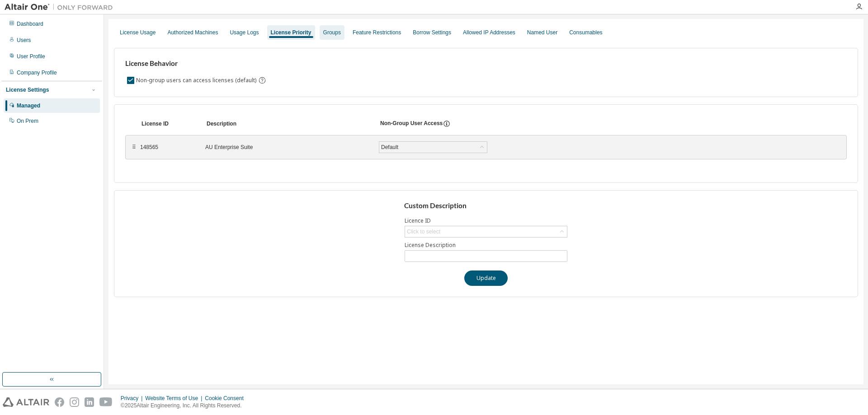 The width and height of the screenshot is (868, 415). What do you see at coordinates (377, 33) in the screenshot?
I see `div: Feature Restrictions` at bounding box center [377, 33].